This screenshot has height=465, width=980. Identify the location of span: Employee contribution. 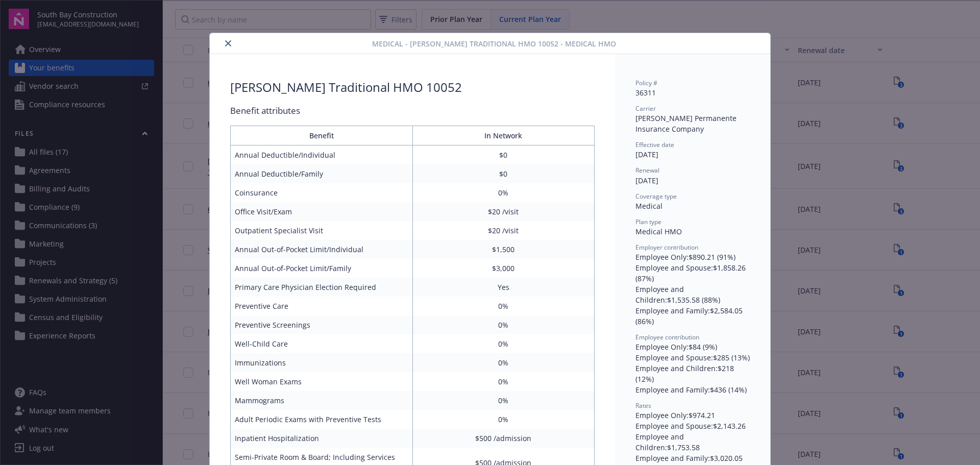
(667, 337).